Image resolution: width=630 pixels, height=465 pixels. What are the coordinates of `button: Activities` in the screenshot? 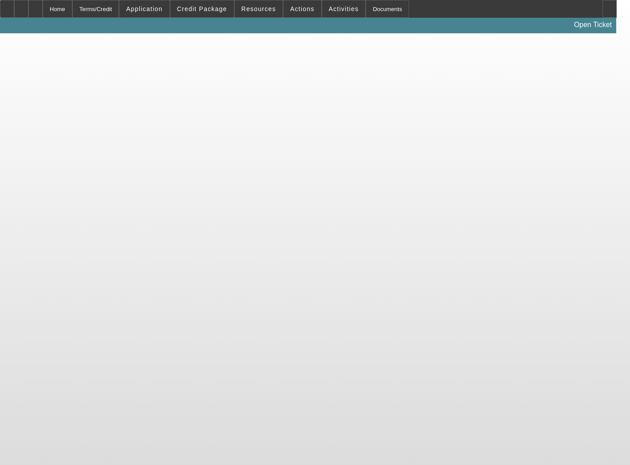 It's located at (344, 9).